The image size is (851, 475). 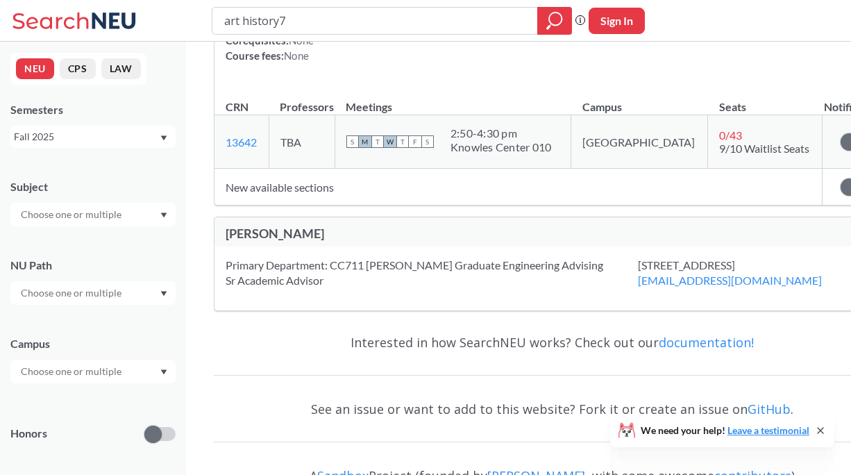 What do you see at coordinates (501, 147) in the screenshot?
I see `div: Knowles Center 010` at bounding box center [501, 147].